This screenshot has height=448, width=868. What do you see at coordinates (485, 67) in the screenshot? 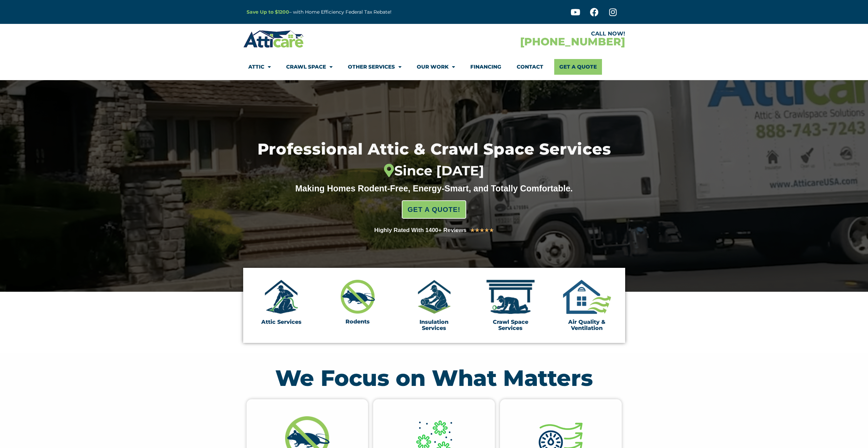
I see `a: Financing` at bounding box center [485, 67].